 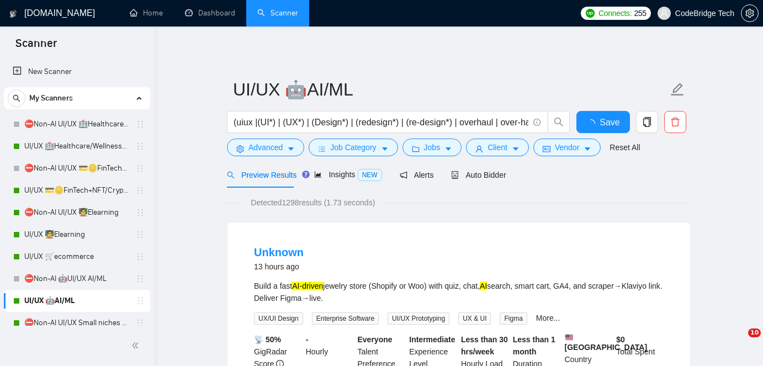 What do you see at coordinates (546, 148) in the screenshot?
I see `span: idcard` at bounding box center [546, 148].